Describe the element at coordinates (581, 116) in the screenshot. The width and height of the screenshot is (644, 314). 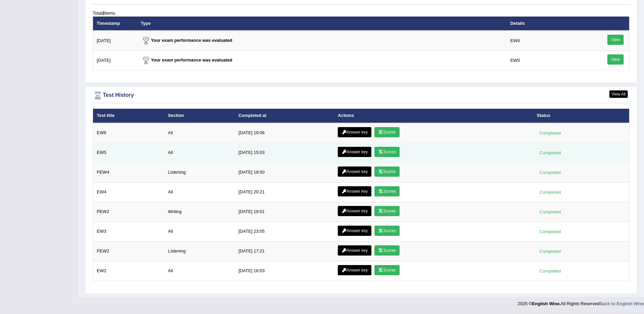
I see `th: Status` at that location.